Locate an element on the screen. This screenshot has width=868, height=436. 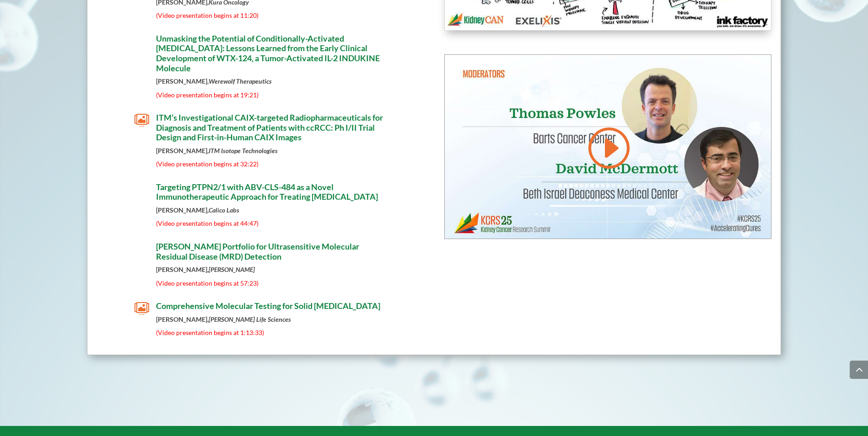
em: ITM Isotope Technologies is located at coordinates (243, 151).